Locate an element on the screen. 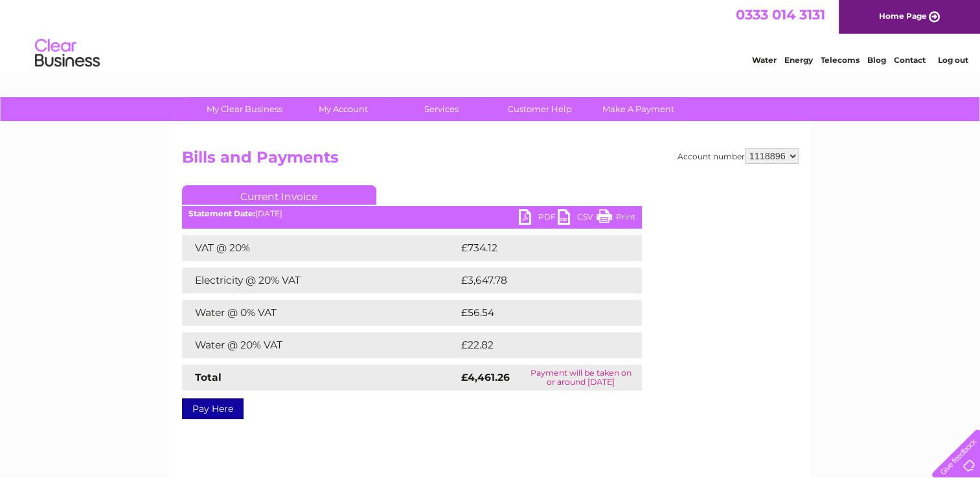  a: Pay Here is located at coordinates (213, 409).